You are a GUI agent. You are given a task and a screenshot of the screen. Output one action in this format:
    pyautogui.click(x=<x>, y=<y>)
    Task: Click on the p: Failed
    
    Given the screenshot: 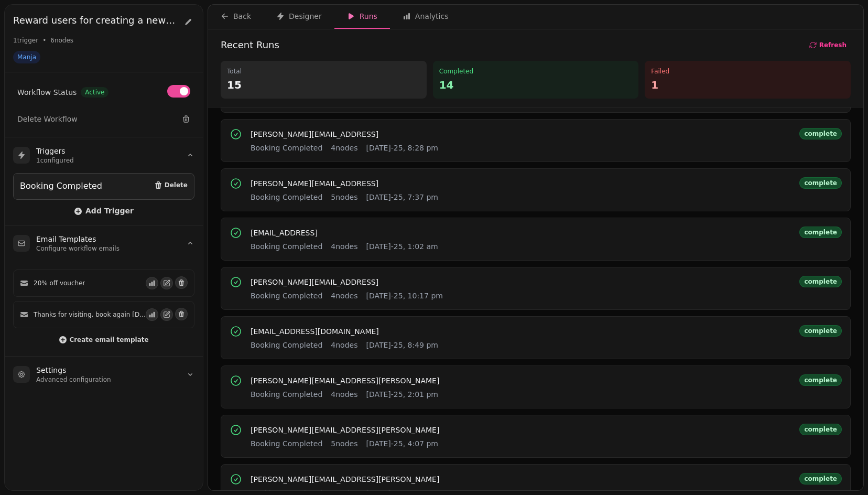 What is the action you would take?
    pyautogui.click(x=748, y=72)
    